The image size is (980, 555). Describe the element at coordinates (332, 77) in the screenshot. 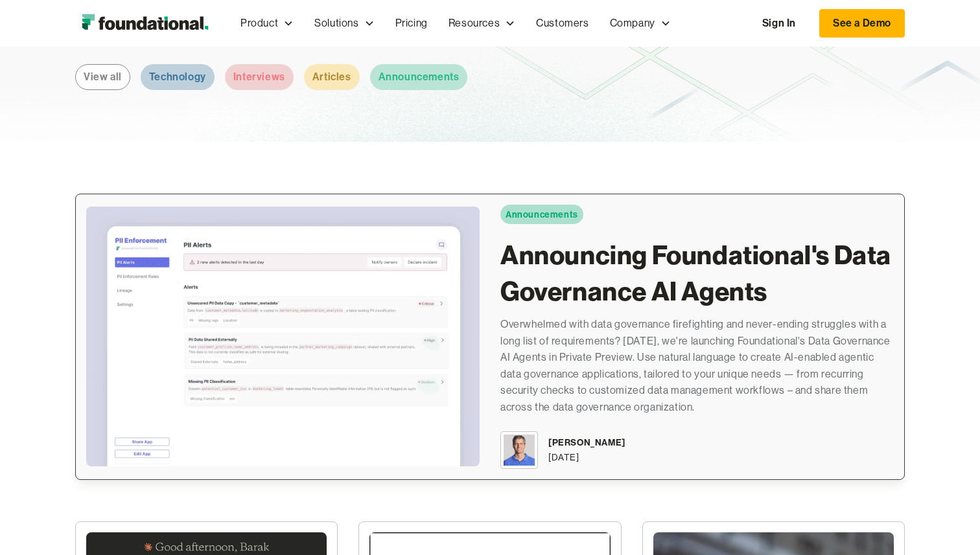

I see `a: Articles` at that location.